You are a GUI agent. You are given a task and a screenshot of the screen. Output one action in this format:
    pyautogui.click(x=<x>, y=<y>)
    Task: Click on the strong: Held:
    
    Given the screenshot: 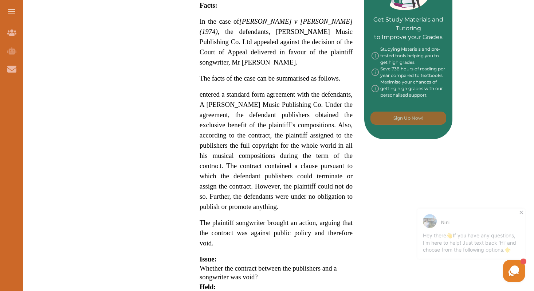 What is the action you would take?
    pyautogui.click(x=208, y=286)
    